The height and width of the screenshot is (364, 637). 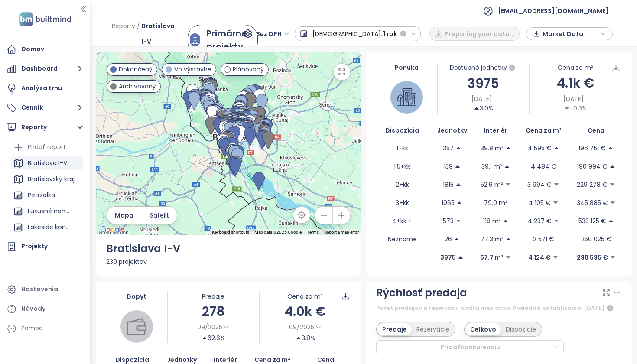 What do you see at coordinates (136, 326) in the screenshot?
I see `img: wallet` at bounding box center [136, 326].